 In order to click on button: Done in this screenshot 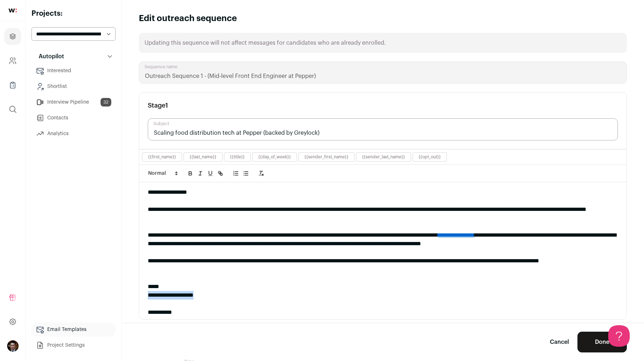, I will do `click(602, 342)`.